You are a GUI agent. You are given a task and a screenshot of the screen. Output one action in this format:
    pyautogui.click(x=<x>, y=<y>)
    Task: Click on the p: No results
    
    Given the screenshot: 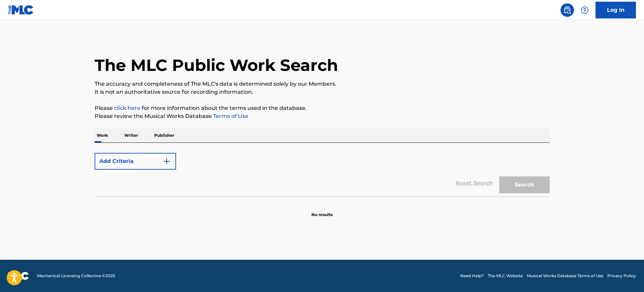 What is the action you would take?
    pyautogui.click(x=322, y=211)
    